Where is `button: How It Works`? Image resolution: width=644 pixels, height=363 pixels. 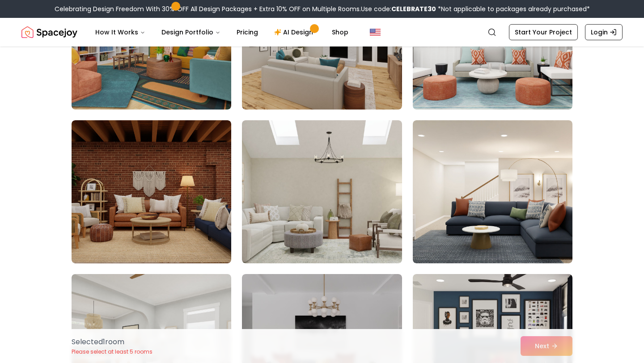 button: How It Works is located at coordinates (120, 32).